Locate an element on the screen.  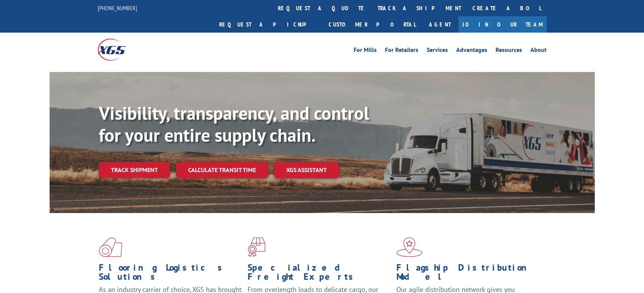
a: Customer Portal is located at coordinates (372, 24).